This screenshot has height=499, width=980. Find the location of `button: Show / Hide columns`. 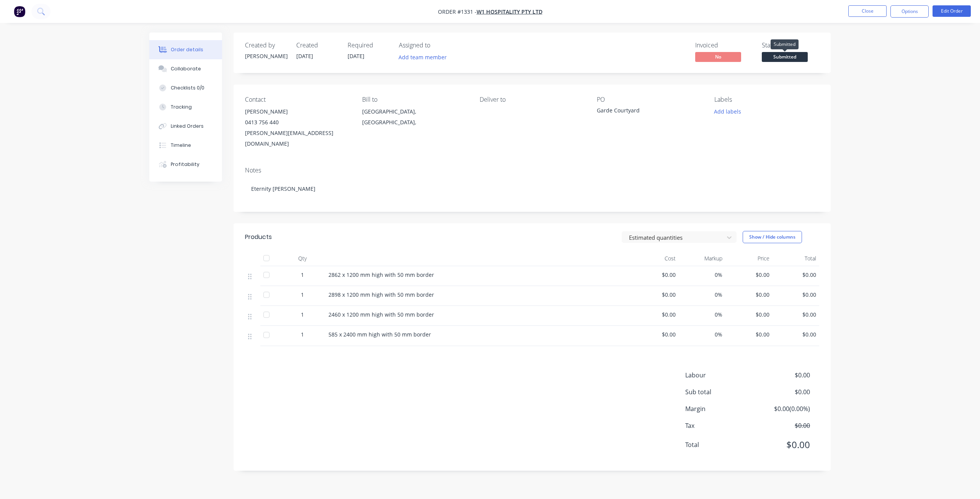

button: Show / Hide columns is located at coordinates (772, 237).